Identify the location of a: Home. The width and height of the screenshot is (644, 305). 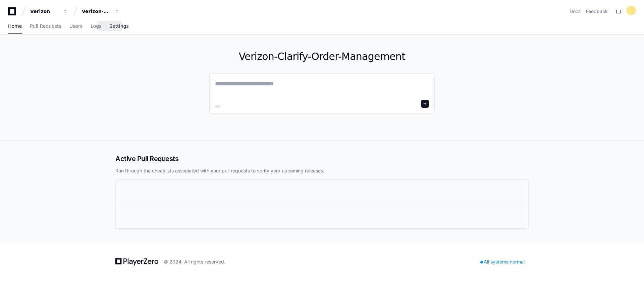
(14, 27).